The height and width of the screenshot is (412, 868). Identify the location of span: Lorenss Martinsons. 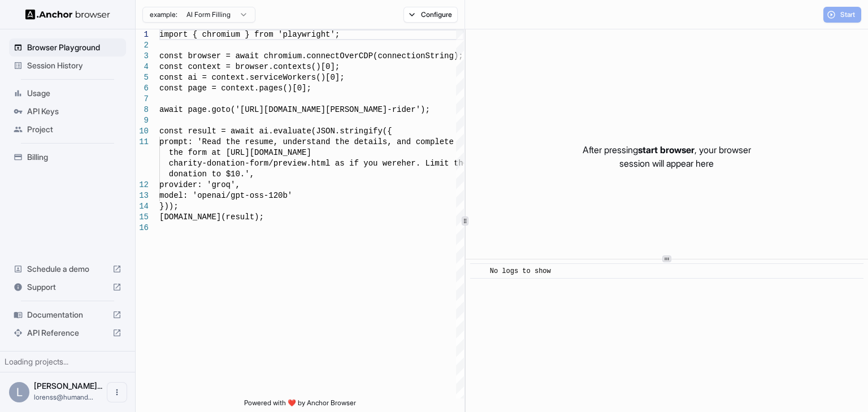
(68, 386).